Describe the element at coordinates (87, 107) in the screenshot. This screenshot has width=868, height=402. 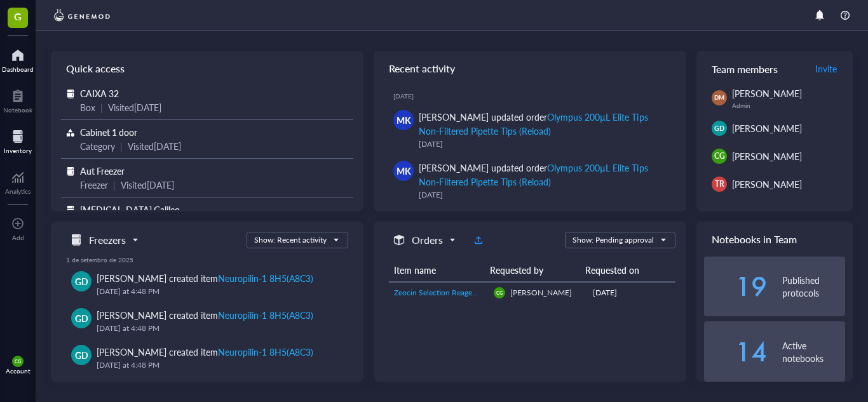
I see `div: Box` at that location.